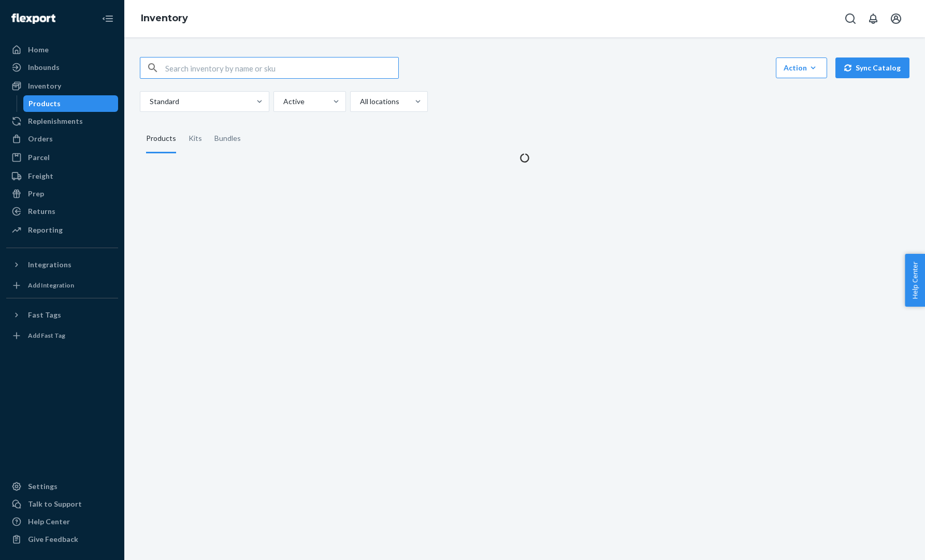 Image resolution: width=925 pixels, height=560 pixels. What do you see at coordinates (62, 486) in the screenshot?
I see `a: Settings` at bounding box center [62, 486].